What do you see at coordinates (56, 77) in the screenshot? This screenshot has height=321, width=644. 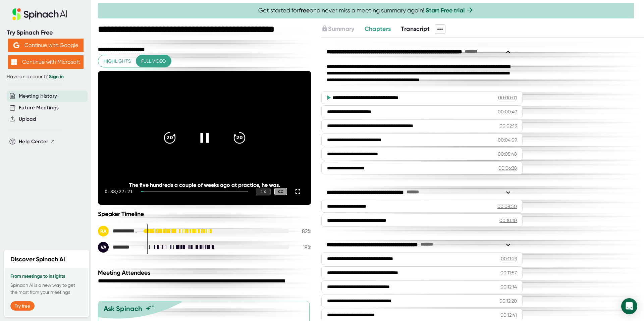 I see `a: Sign in` at bounding box center [56, 77].